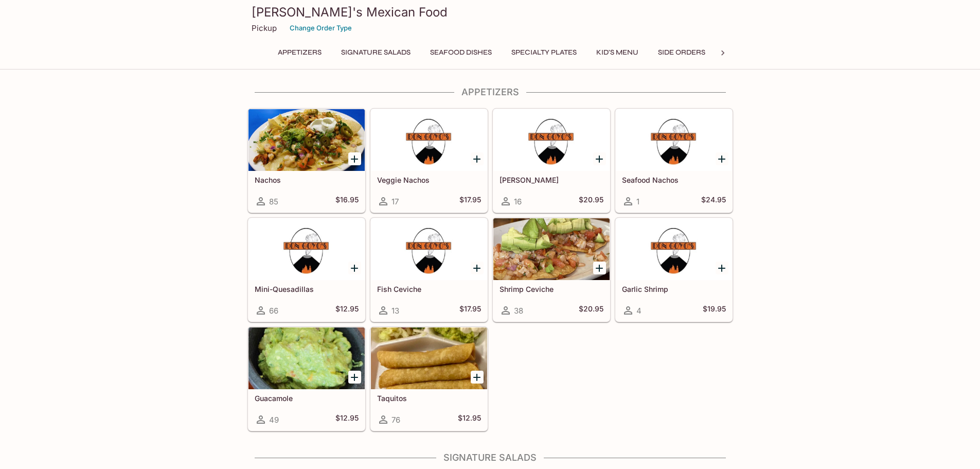  I want to click on button: Add Fajita Nachos, so click(599, 158).